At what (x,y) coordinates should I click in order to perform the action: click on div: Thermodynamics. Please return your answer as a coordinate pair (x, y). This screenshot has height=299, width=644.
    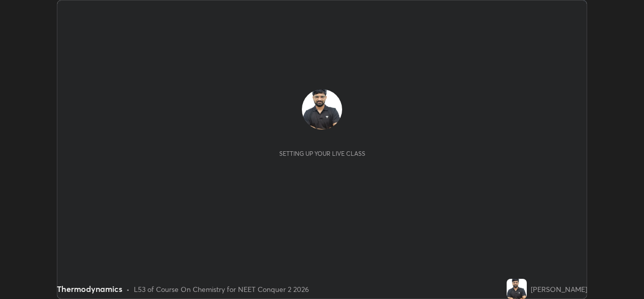
    Looking at the image, I should click on (90, 289).